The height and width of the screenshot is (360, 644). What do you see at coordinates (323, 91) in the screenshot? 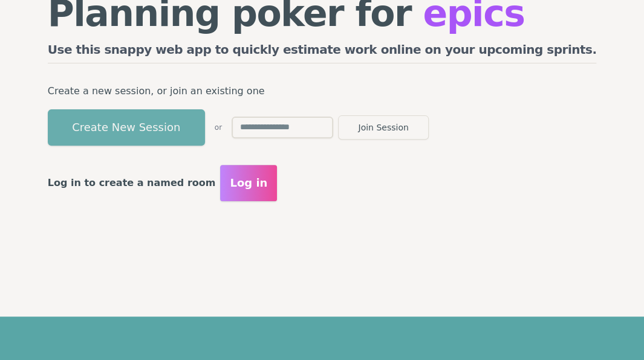
I see `p: Create a new session, or join an existing one` at bounding box center [323, 91].